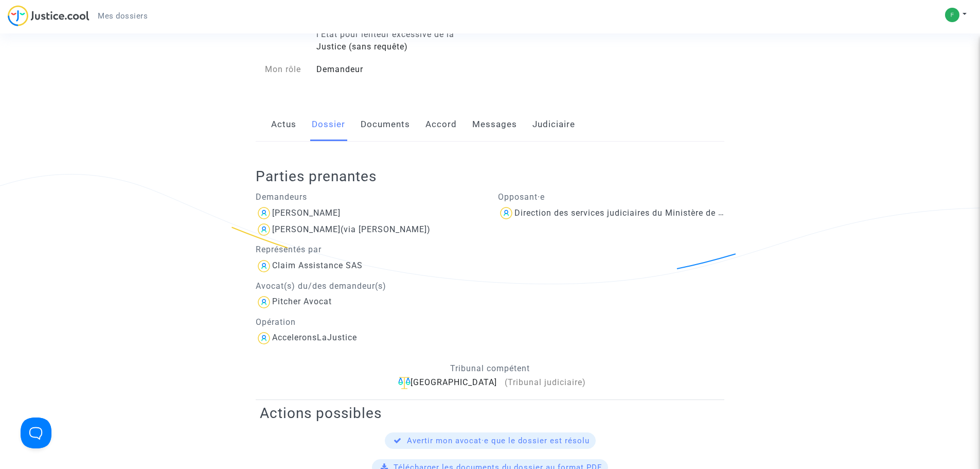  I want to click on p: Demandeurs, so click(369, 196).